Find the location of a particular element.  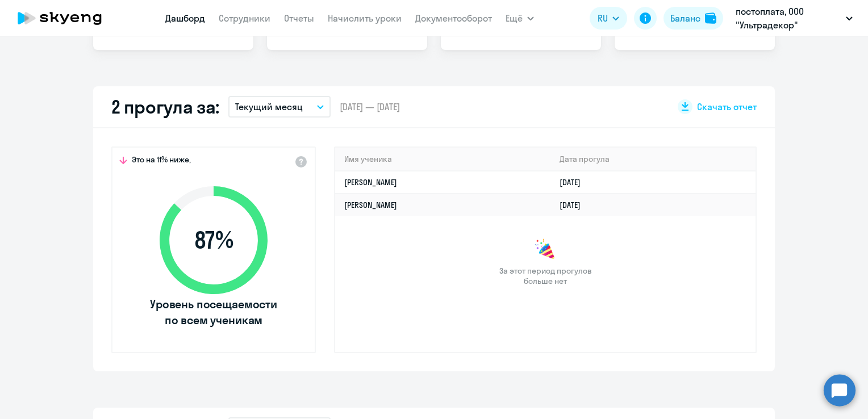

button: Ещё is located at coordinates (520, 18).